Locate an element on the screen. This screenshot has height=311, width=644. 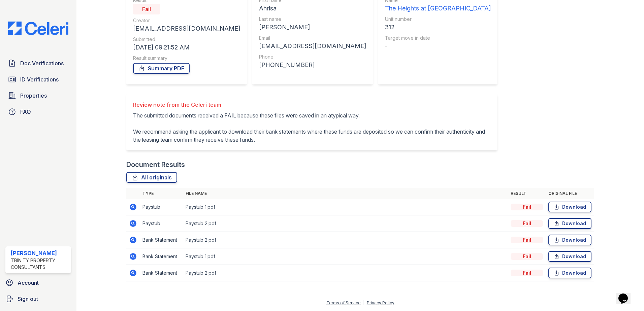
a: Summary PDF is located at coordinates (162, 68).